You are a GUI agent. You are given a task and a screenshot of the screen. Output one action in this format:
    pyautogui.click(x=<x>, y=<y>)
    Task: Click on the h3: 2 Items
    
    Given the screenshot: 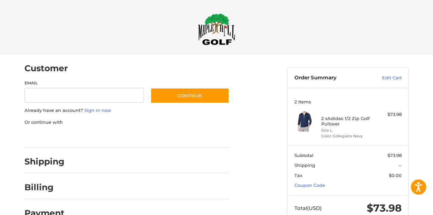 What is the action you would take?
    pyautogui.click(x=348, y=102)
    